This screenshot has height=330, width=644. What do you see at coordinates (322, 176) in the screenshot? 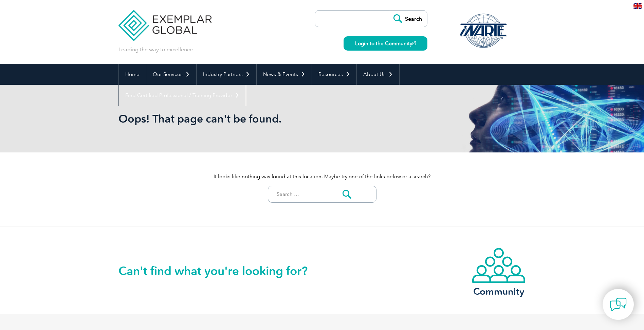
I see `p: It looks like nothing was found at this location. Maybe try one of the links below or a search?` at bounding box center [322, 176].